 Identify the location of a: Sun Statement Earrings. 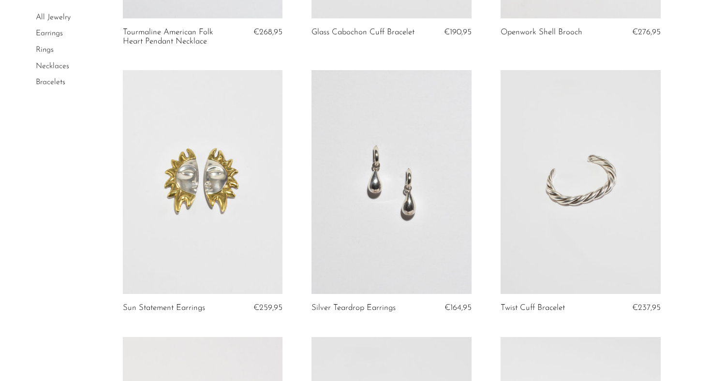
(164, 308).